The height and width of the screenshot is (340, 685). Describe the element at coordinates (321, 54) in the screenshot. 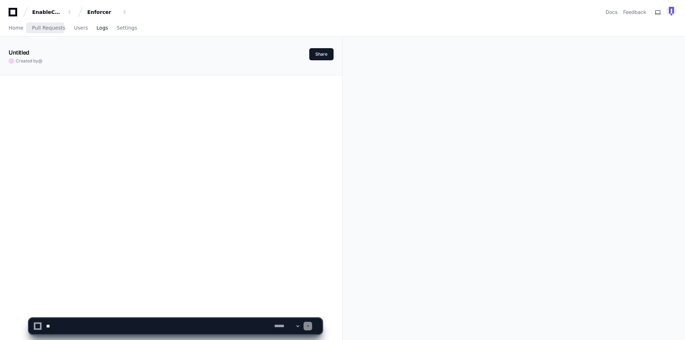

I see `button: Share` at that location.